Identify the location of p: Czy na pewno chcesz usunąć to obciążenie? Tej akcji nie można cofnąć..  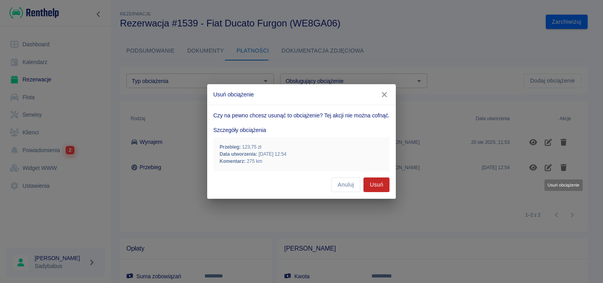
(302, 115).